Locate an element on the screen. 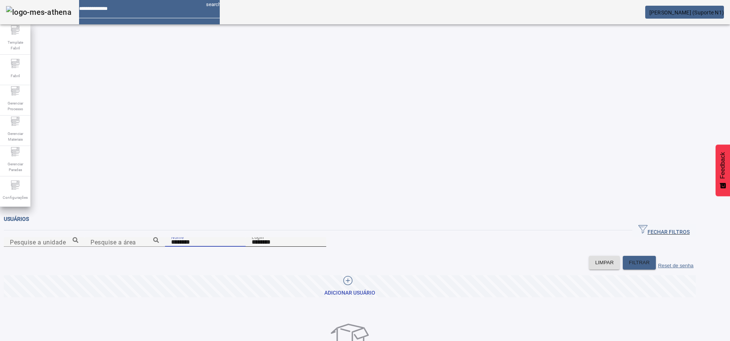 The height and width of the screenshot is (341, 730). span: FECHAR FILTROS is located at coordinates (664, 230).